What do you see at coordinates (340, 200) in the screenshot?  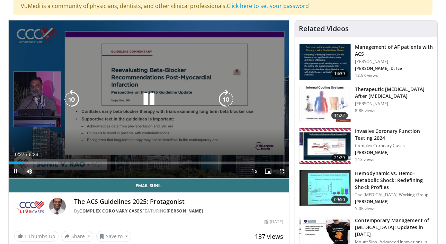 I see `span: 09:50` at bounding box center [340, 200].